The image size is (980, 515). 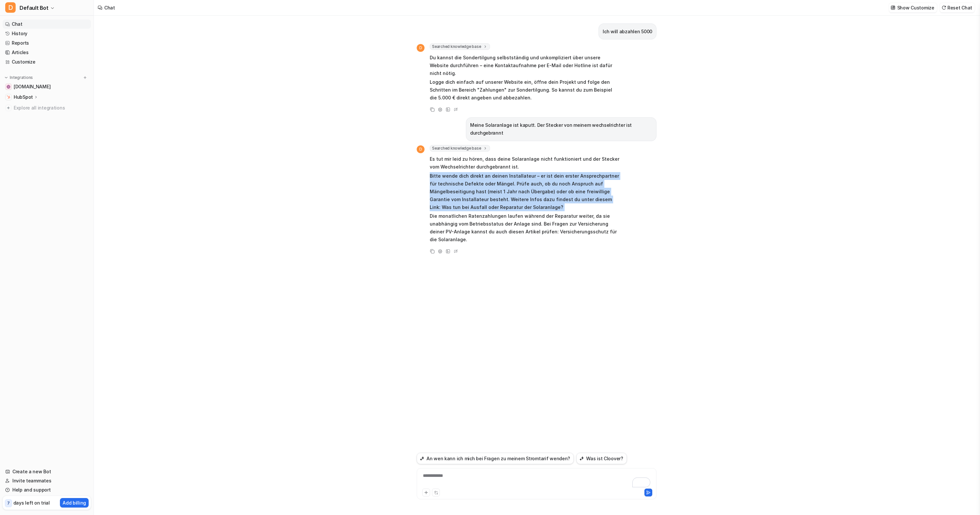 I want to click on button: Show Customize, so click(x=912, y=7).